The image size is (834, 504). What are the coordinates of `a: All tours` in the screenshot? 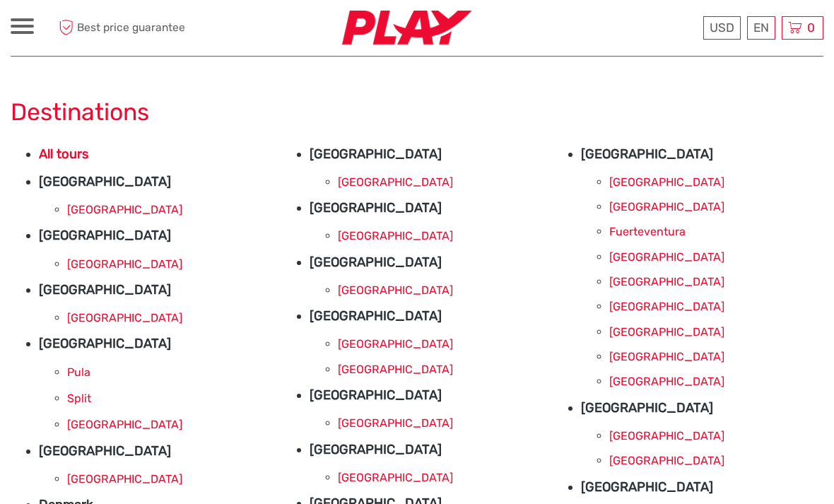 It's located at (64, 154).